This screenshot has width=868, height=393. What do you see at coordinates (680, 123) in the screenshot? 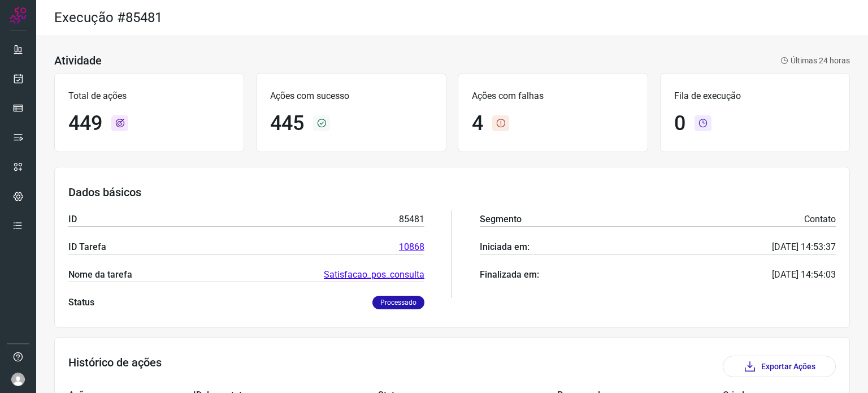
I see `h1: 0` at bounding box center [680, 123].